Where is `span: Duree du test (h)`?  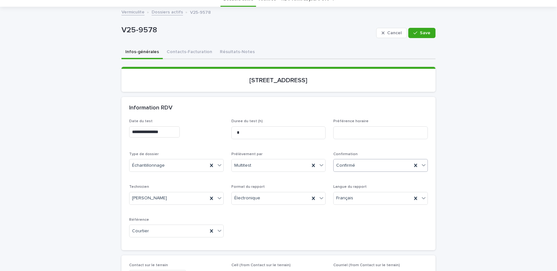 span: Duree du test (h) is located at coordinates (247, 121).